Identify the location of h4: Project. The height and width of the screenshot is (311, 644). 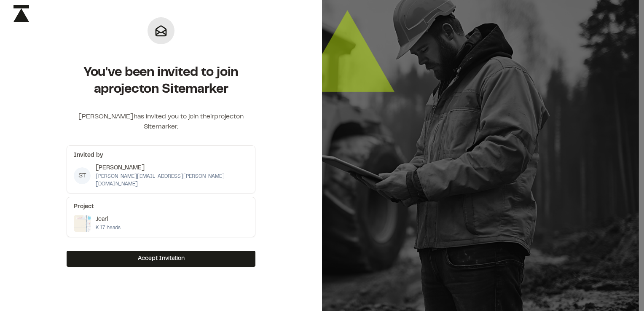
(161, 207).